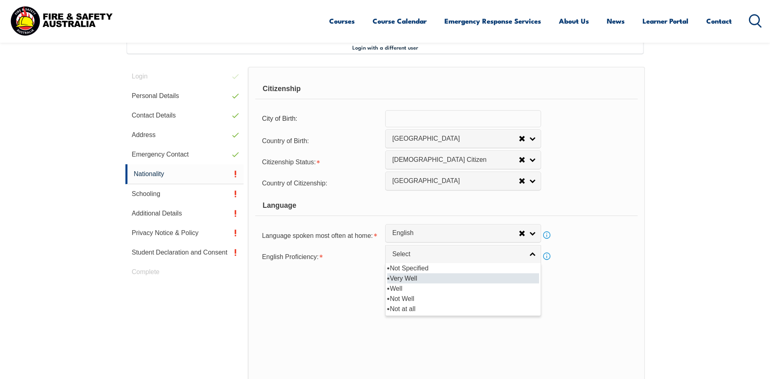 This screenshot has width=770, height=379. What do you see at coordinates (317, 235) in the screenshot?
I see `span: Language spoken most often at home:` at bounding box center [317, 235].